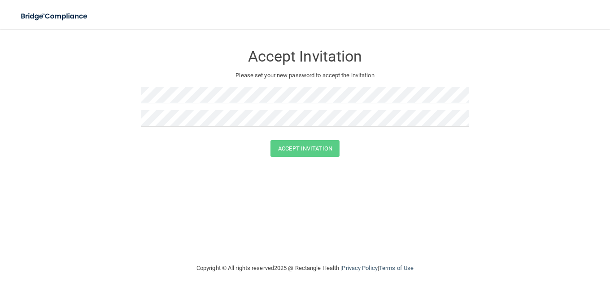 The height and width of the screenshot is (292, 610). I want to click on h3: Accept Invitation, so click(305, 56).